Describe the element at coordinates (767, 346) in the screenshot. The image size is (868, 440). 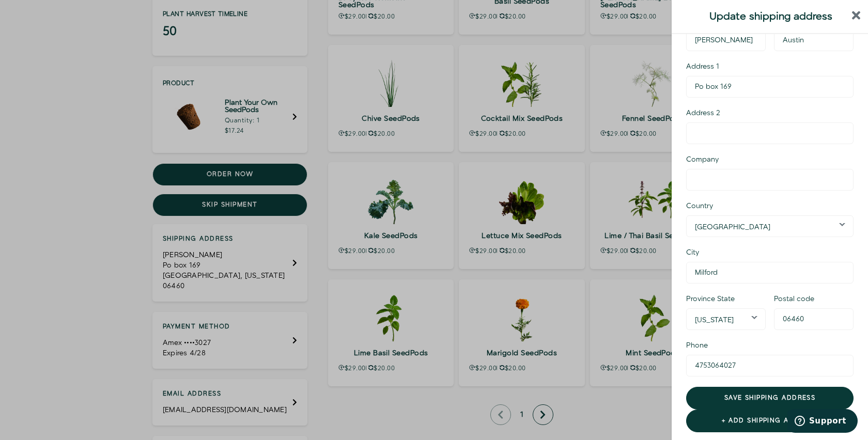
I see `label: Phone` at that location.